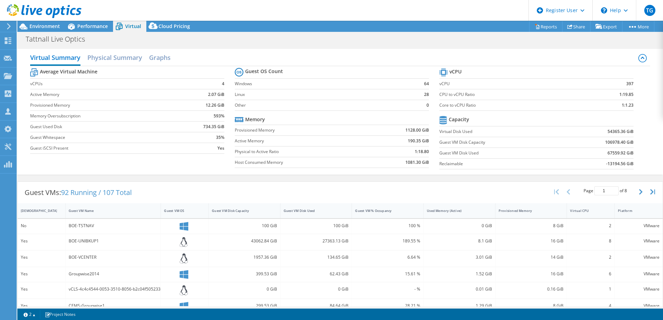 The width and height of the screenshot is (663, 320). What do you see at coordinates (590, 241) in the screenshot?
I see `div: 8` at bounding box center [590, 241].